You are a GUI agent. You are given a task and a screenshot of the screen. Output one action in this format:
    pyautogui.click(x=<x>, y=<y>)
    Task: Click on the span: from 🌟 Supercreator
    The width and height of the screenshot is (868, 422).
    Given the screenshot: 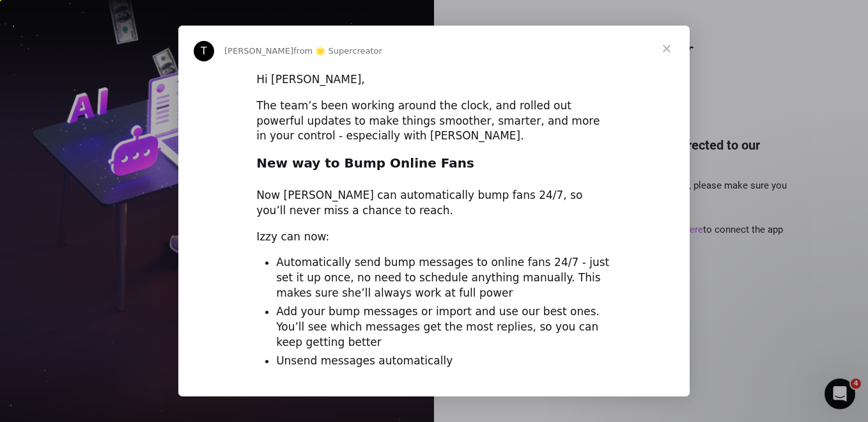 What is the action you would take?
    pyautogui.click(x=338, y=51)
    